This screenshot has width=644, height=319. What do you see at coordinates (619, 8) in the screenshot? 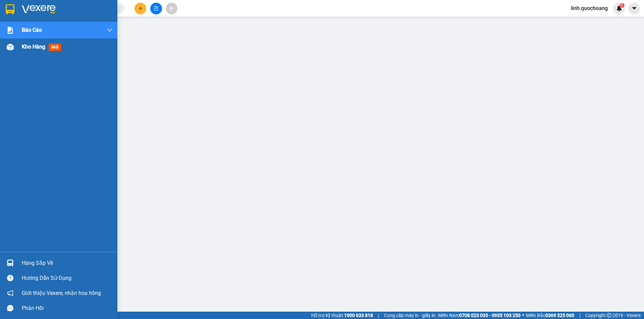
I see `img: icon-new-feature` at bounding box center [619, 8].